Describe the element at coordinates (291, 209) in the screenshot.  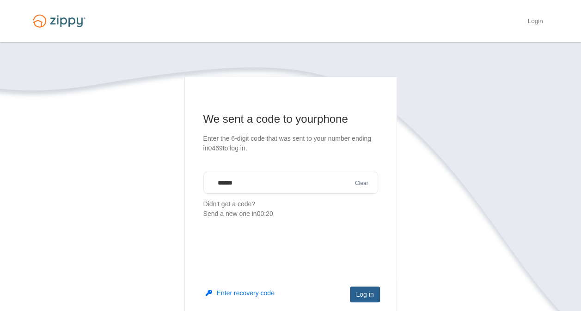
I see `p: Didn't get a code?` at that location.